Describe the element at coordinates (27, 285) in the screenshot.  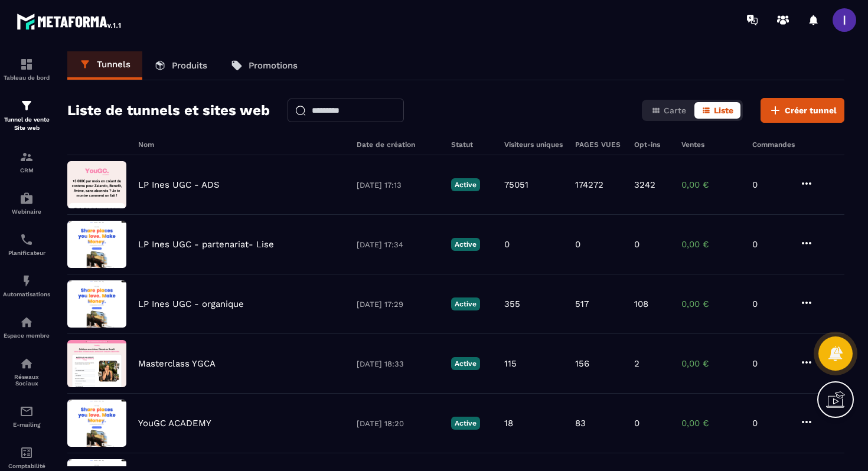
I see `a: automationsautomationsAutomatisations` at that location.